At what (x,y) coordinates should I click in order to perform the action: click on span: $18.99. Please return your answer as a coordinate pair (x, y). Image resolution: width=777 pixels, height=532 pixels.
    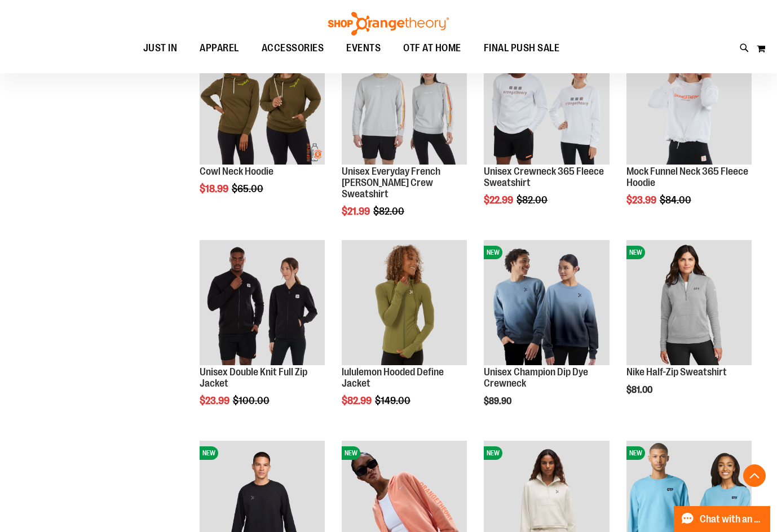
    Looking at the image, I should click on (215, 189).